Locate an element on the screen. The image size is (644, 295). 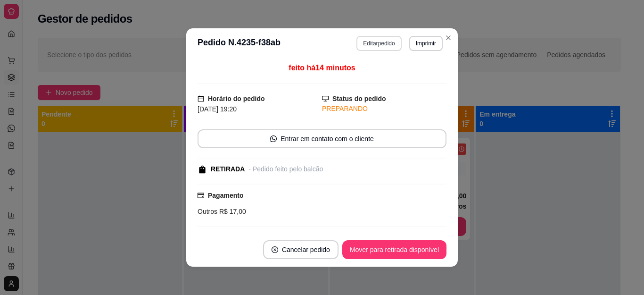
span: feito há 14 minutos is located at coordinates (322, 68).